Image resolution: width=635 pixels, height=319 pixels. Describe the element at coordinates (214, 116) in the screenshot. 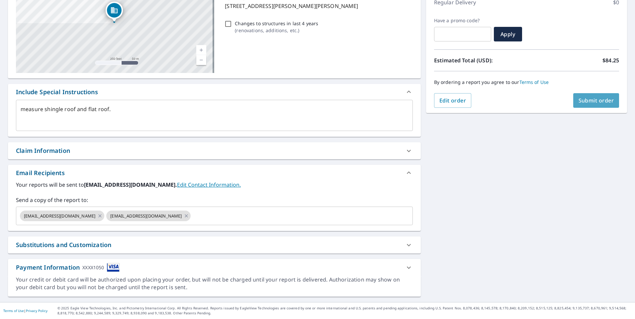

I see `textarea: measure shingle roof and flat roof.` at that location.